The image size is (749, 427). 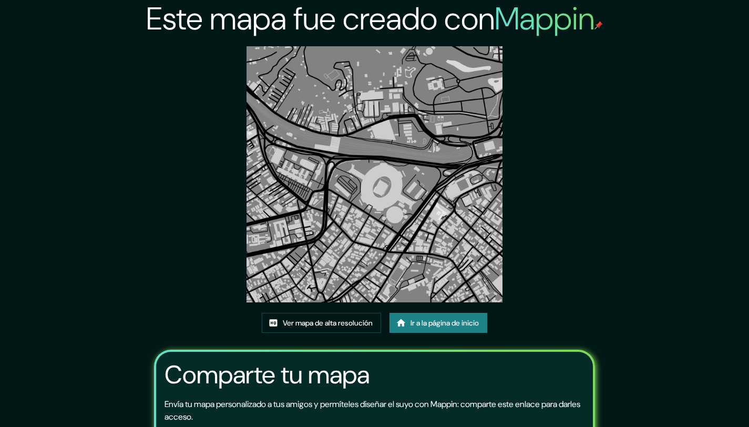 I want to click on img: created-map, so click(x=374, y=174).